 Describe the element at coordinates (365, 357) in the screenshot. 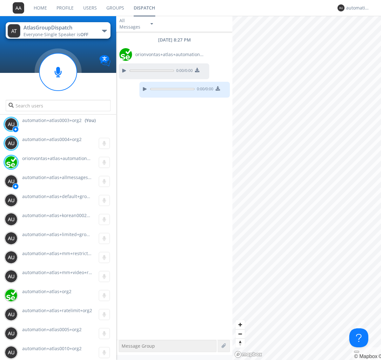

I see `a: Mapbox` at that location.